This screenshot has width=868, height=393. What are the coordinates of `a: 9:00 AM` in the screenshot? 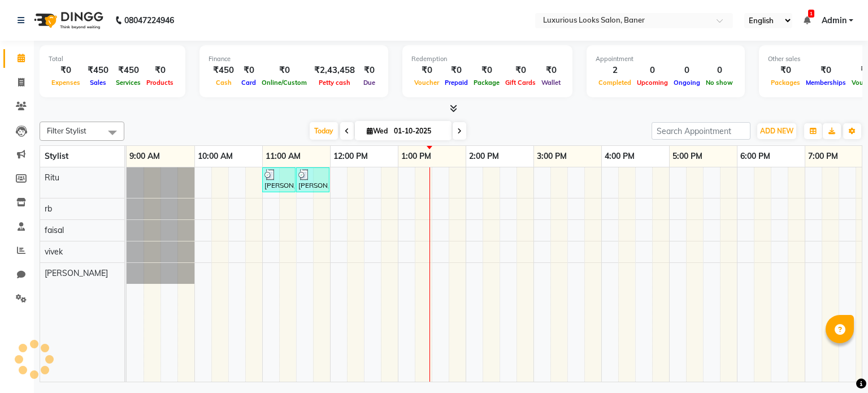 It's located at (145, 156).